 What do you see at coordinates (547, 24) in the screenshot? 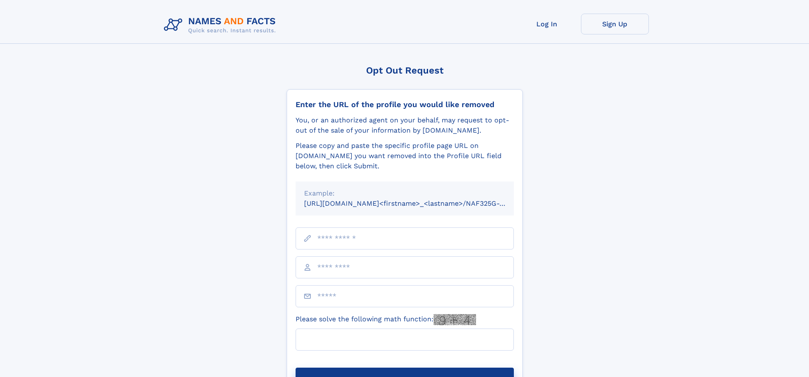
I see `a: Log In` at bounding box center [547, 24].